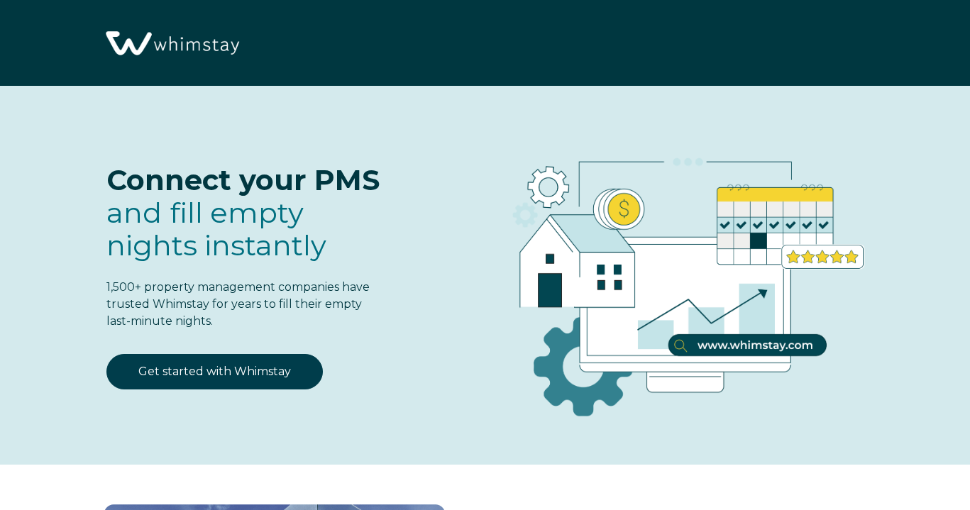  I want to click on img: RBO Ilustrations-03, so click(680, 276).